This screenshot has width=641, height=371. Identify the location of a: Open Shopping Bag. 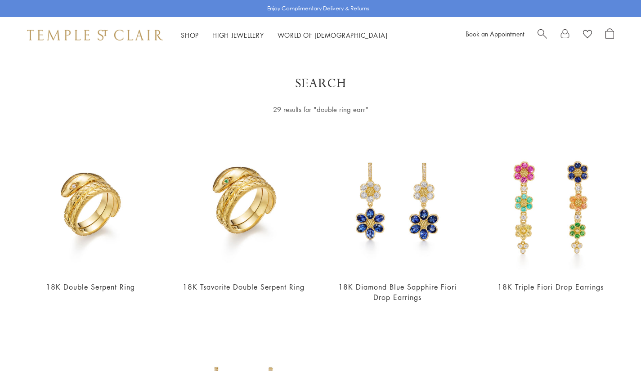
(610, 35).